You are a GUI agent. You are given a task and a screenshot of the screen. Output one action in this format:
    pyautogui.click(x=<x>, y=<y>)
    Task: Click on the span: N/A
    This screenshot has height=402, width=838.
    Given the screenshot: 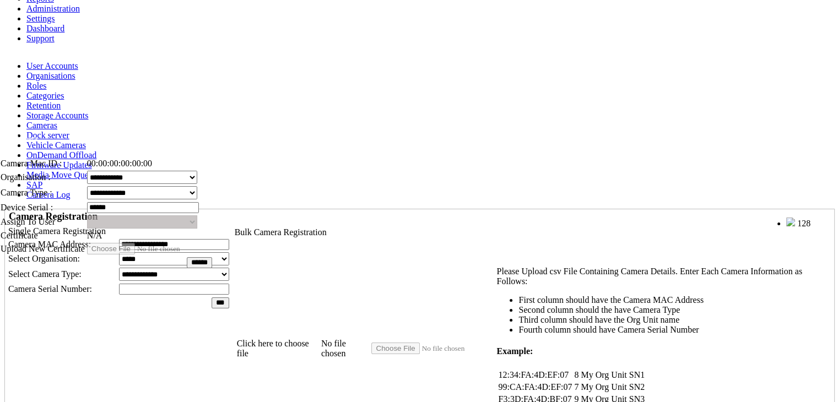 What is the action you would take?
    pyautogui.click(x=95, y=235)
    